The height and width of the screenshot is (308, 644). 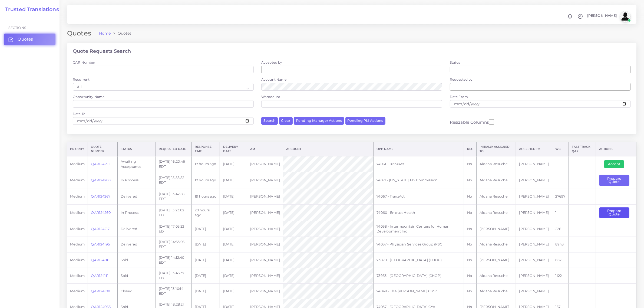 What do you see at coordinates (328, 149) in the screenshot?
I see `th: Account` at bounding box center [328, 149].